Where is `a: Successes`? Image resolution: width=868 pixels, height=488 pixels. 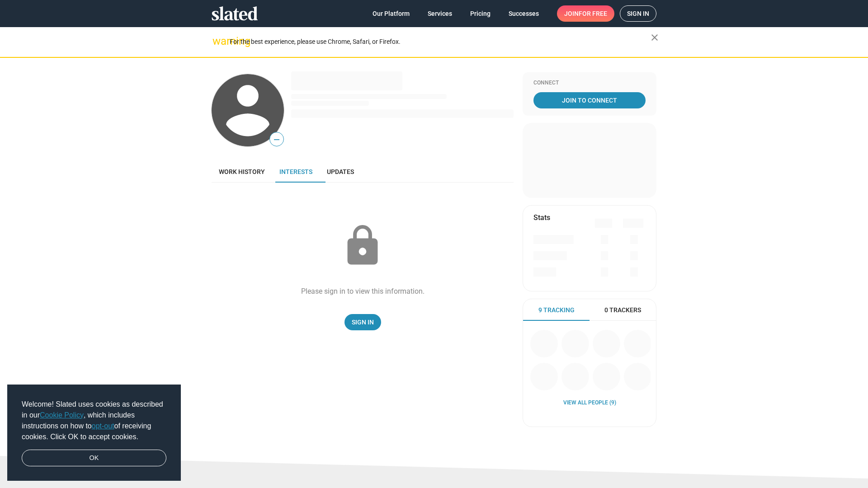
a: Successes is located at coordinates (523, 13).